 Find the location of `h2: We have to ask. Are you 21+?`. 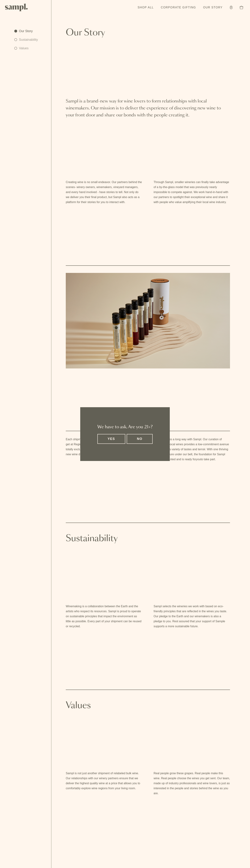

h2: We have to ask. Are you 21+? is located at coordinates (125, 427).